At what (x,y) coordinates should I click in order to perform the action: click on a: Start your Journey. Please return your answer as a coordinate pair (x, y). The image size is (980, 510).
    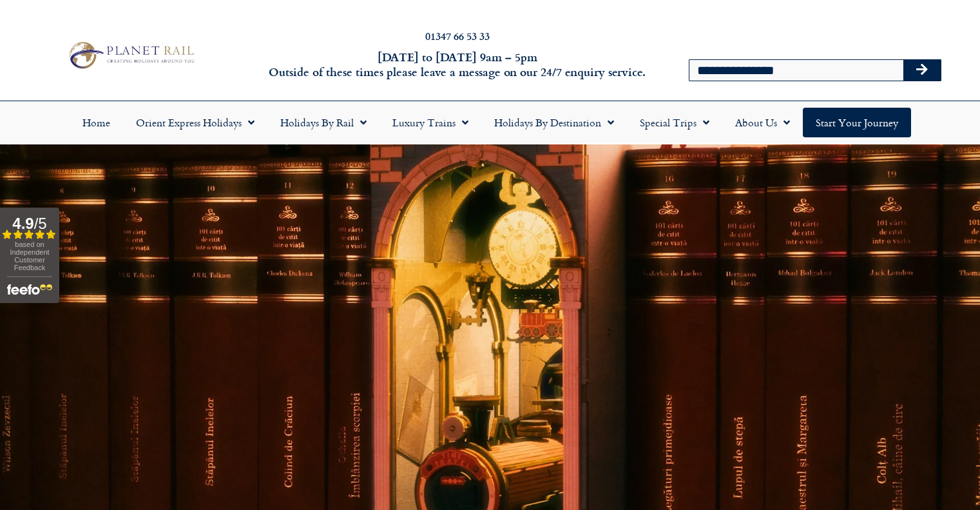
    Looking at the image, I should click on (857, 122).